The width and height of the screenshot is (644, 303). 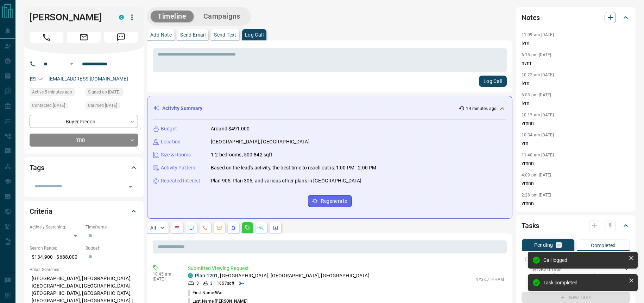 What do you see at coordinates (225, 35) in the screenshot?
I see `p: Send Text` at bounding box center [225, 35].